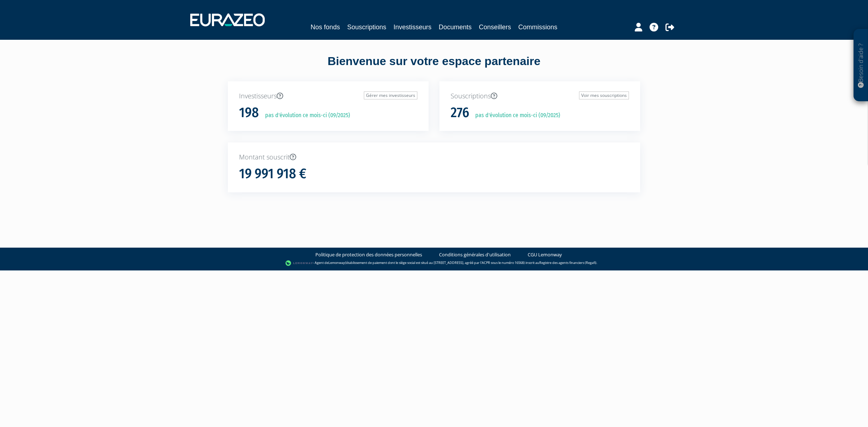 This screenshot has height=427, width=868. What do you see at coordinates (495, 27) in the screenshot?
I see `a: Conseillers` at bounding box center [495, 27].